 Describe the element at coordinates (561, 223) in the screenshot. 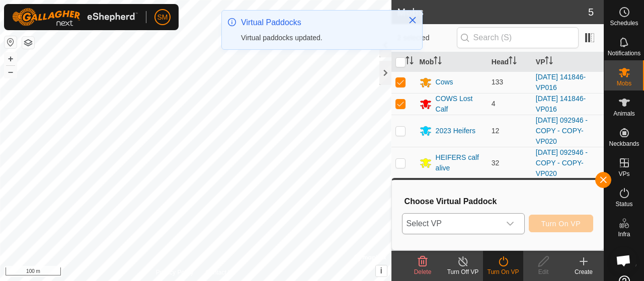

I see `button: Turn On VP` at that location.